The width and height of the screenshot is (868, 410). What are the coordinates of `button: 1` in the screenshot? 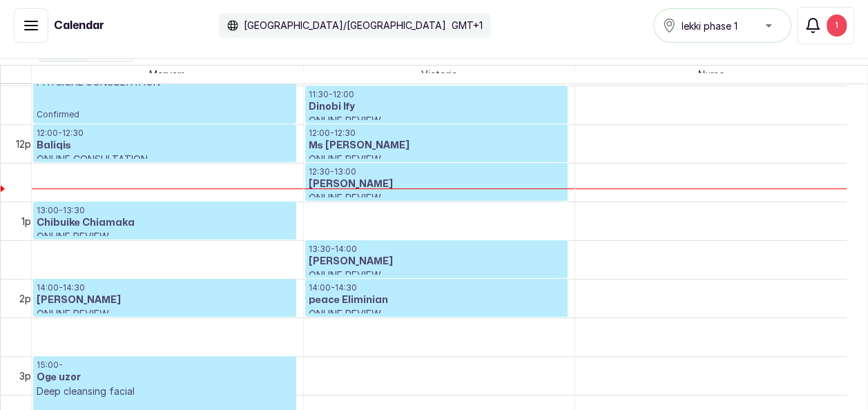 It's located at (825, 26).